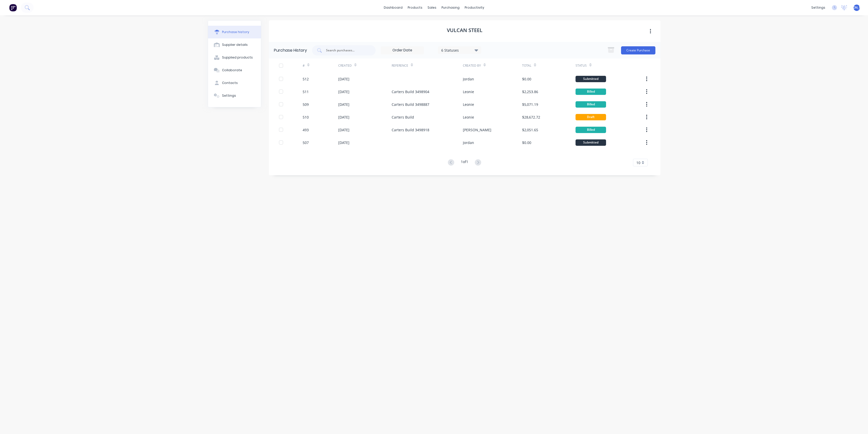  What do you see at coordinates (232, 71) in the screenshot?
I see `div: Collaborate` at bounding box center [232, 71].